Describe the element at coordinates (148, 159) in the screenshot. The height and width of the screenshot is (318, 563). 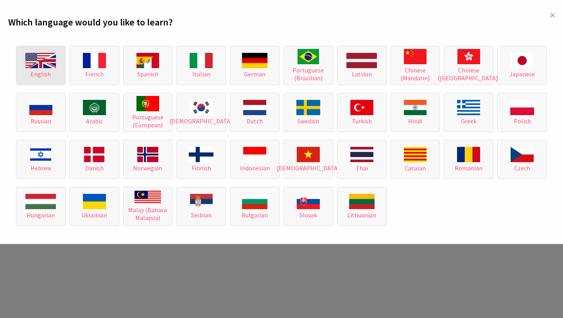
I see `button: Norwegian` at that location.